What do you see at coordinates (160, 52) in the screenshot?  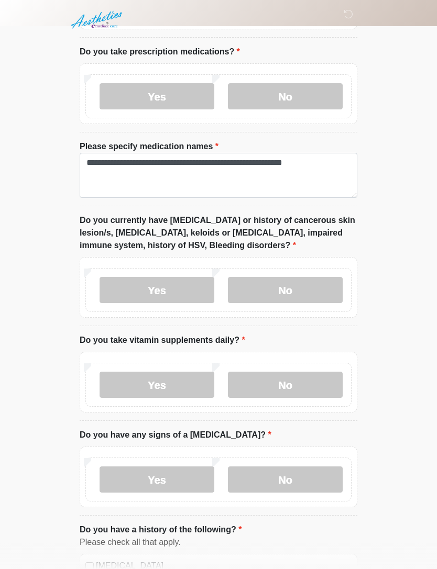 I see `label: Do you take prescription medications?` at bounding box center [160, 52].